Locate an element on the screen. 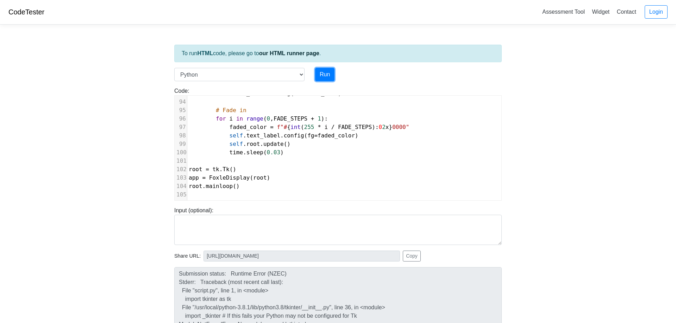  button: Copy is located at coordinates (411, 256).